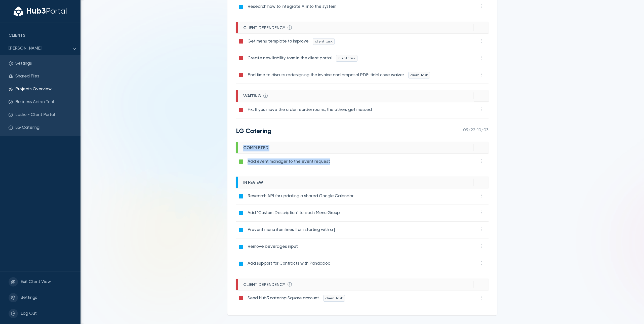 The width and height of the screenshot is (644, 324). What do you see at coordinates (253, 131) in the screenshot?
I see `h4: LG Catering` at bounding box center [253, 131].